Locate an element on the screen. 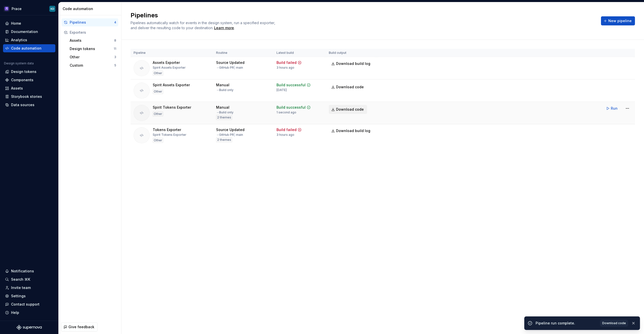 This screenshot has height=334, width=644. div: Home is located at coordinates (16, 23).